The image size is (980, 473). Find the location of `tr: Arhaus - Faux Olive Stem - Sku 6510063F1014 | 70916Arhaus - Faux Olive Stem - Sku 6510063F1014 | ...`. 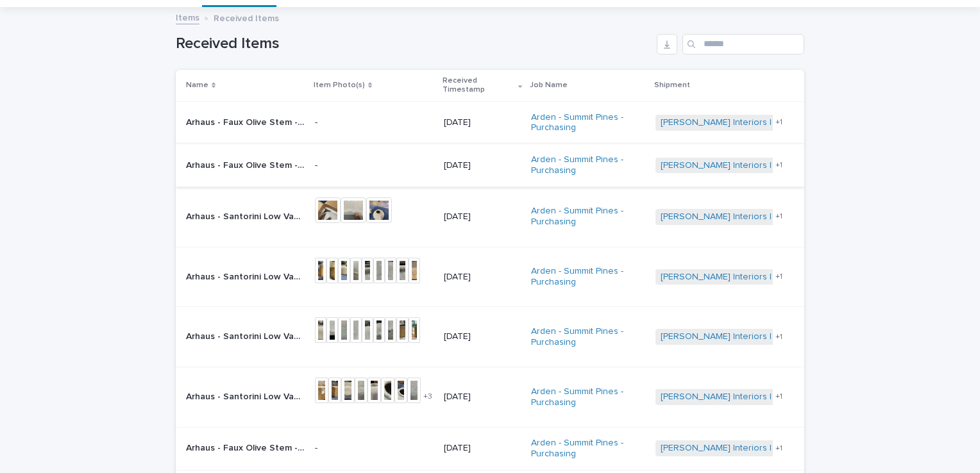

tr: Arhaus - Faux Olive Stem - Sku 6510063F1014 | 70916Arhaus - Faux Olive Stem - Sku 6510063F1014 | ... is located at coordinates (490, 122).